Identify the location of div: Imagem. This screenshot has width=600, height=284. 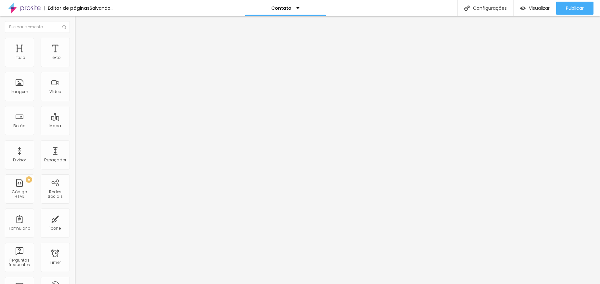
(19, 92).